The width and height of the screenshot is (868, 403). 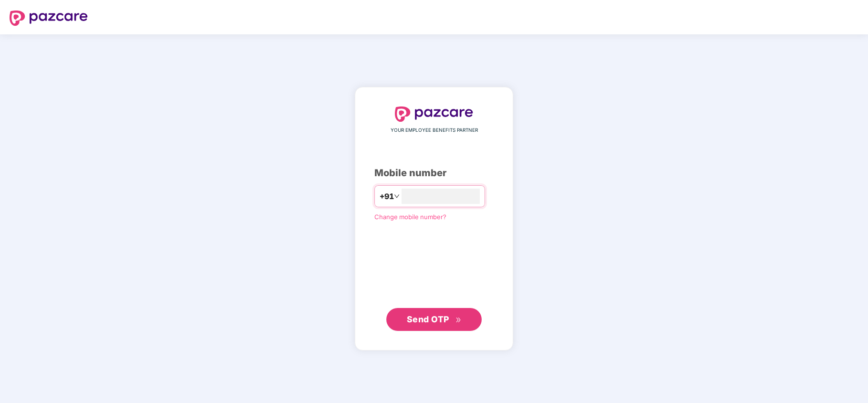 I want to click on button: Send OTPdouble-right, so click(x=434, y=319).